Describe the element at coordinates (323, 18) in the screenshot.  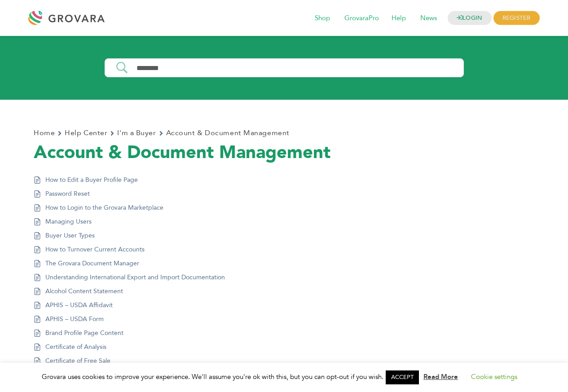
I see `a: Shop` at that location.